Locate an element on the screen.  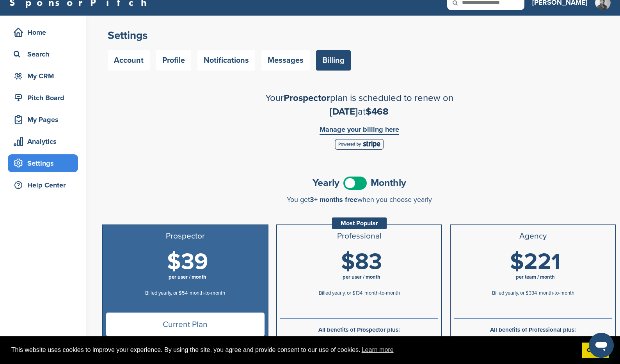
div: Settings is located at coordinates (45, 163).